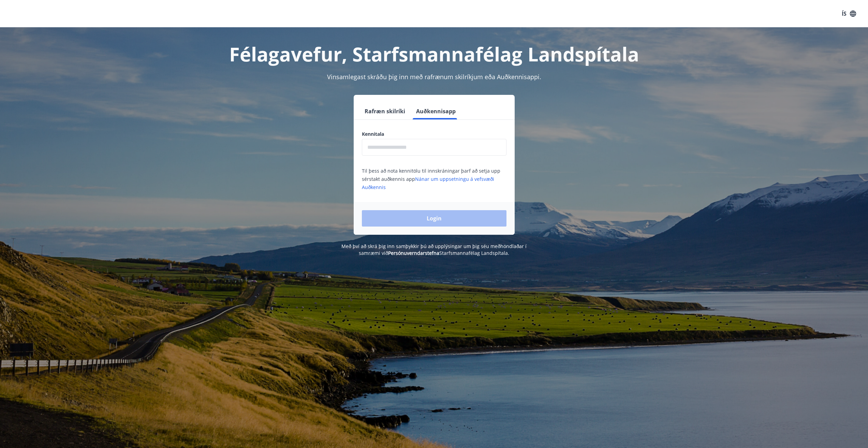 This screenshot has height=448, width=868. What do you see at coordinates (434, 134) in the screenshot?
I see `label: Kennitala` at bounding box center [434, 134].